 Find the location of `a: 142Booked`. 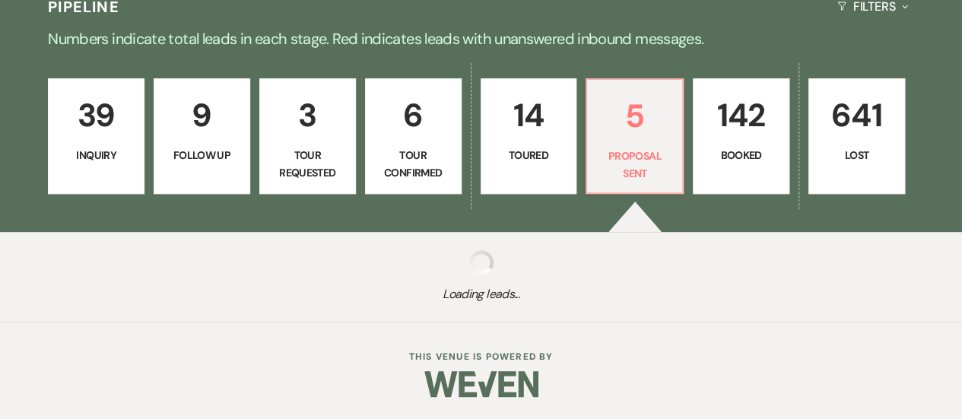

a: 142Booked is located at coordinates (741, 136).